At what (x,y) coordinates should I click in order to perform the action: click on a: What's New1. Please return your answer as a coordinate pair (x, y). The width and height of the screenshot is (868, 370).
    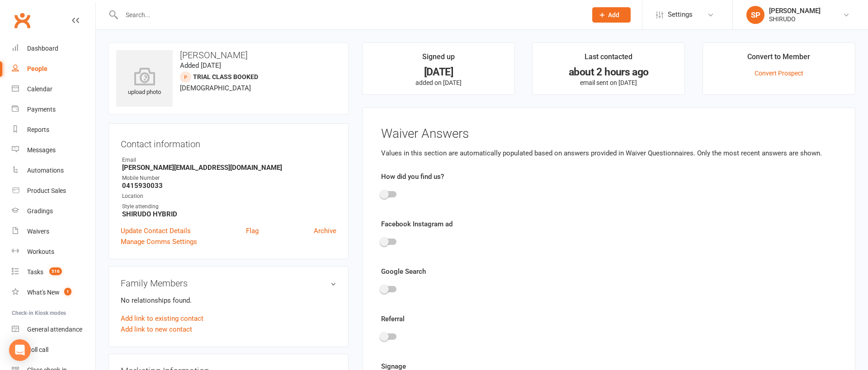
    Looking at the image, I should click on (53, 292).